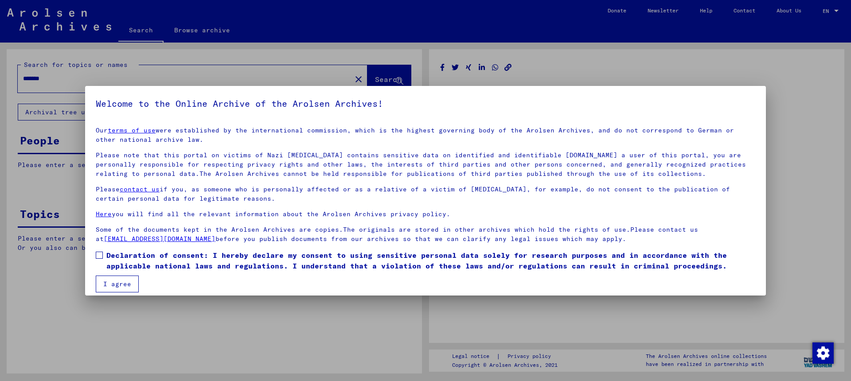 This screenshot has height=381, width=851. What do you see at coordinates (140, 189) in the screenshot?
I see `a: contact us` at bounding box center [140, 189].